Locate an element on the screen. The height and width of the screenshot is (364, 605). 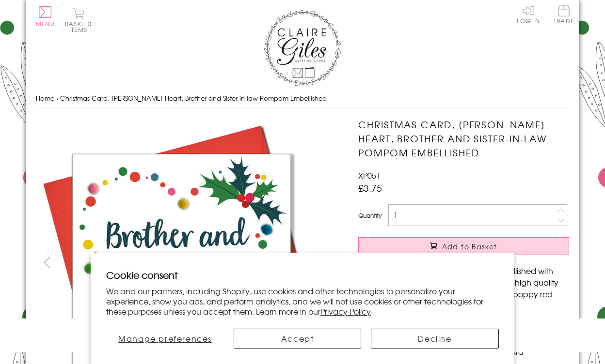
img: Claire Giles Greetings Cards is located at coordinates (303, 48).